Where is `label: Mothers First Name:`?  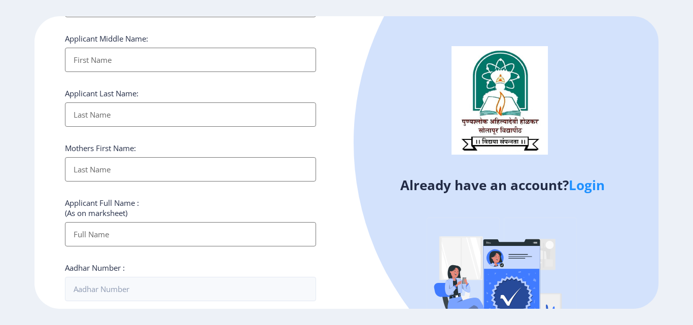
label: Mothers First Name: is located at coordinates (100, 148).